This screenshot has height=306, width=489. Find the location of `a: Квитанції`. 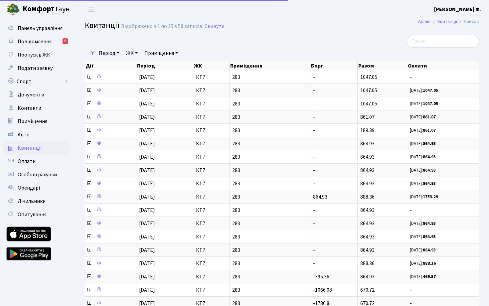

a: Квитанції is located at coordinates (447, 21).